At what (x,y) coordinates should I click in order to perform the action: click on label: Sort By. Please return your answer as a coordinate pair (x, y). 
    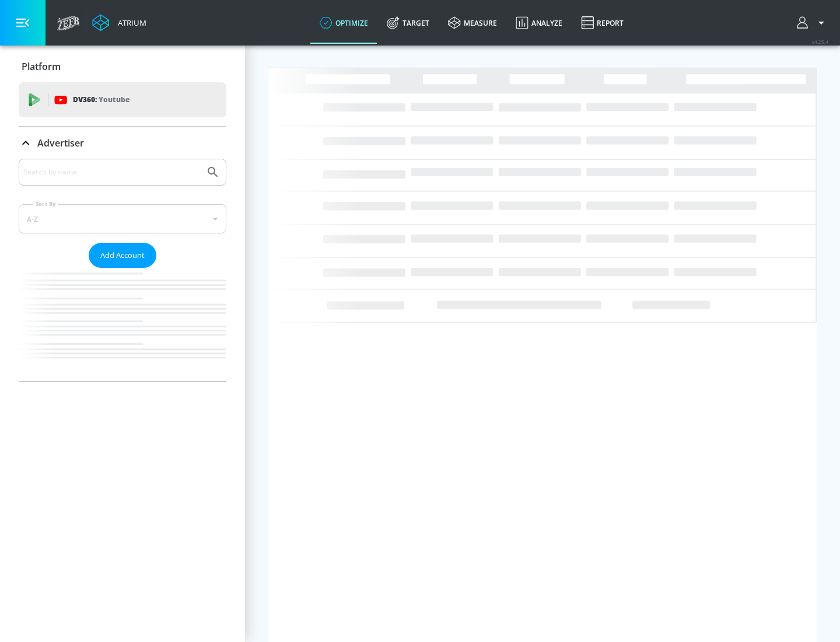
    Looking at the image, I should click on (45, 203).